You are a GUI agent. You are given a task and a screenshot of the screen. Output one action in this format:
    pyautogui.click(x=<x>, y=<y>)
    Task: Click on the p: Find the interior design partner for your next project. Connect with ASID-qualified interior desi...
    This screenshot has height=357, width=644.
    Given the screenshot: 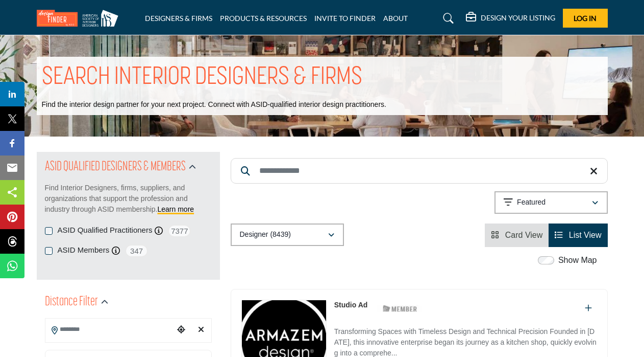 What is the action you would take?
    pyautogui.click(x=214, y=105)
    